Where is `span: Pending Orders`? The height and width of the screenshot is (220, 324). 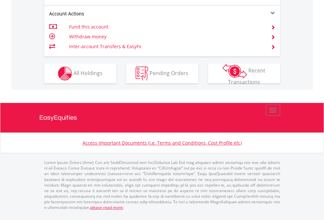
span: Pending Orders is located at coordinates (169, 73).